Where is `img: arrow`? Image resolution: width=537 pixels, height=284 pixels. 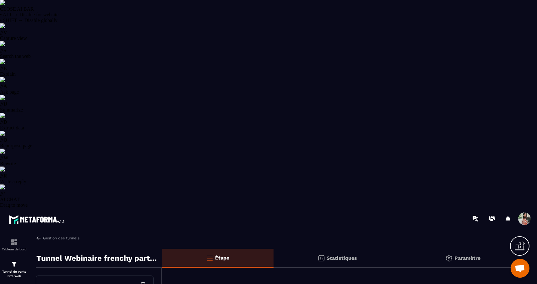 img: arrow is located at coordinates (39, 238).